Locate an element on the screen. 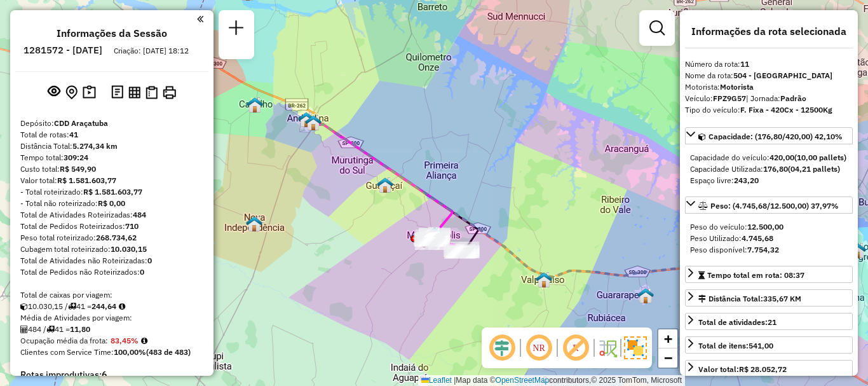 The image size is (868, 386). img: PA - Andradina is located at coordinates (313, 122).